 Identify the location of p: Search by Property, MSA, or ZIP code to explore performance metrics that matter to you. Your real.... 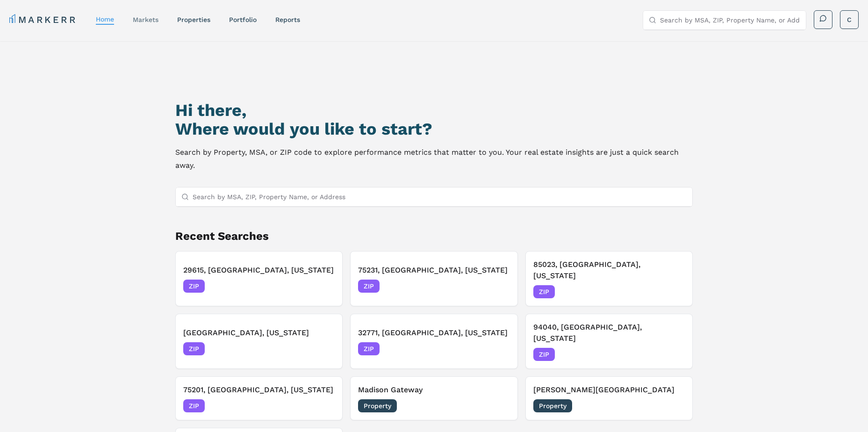
(434, 159).